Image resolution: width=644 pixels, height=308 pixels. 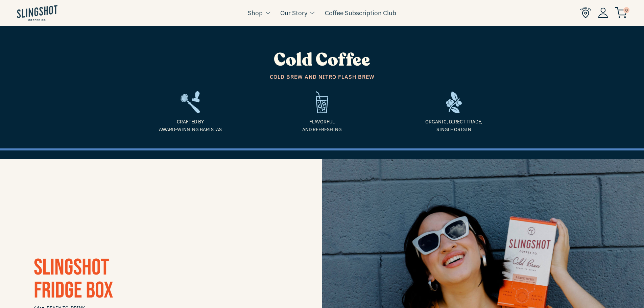 I want to click on span: 0, so click(x=627, y=10).